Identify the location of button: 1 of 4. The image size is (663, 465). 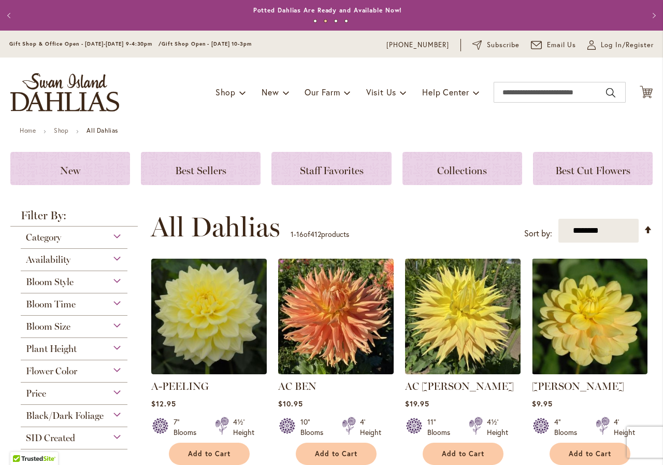
(315, 21).